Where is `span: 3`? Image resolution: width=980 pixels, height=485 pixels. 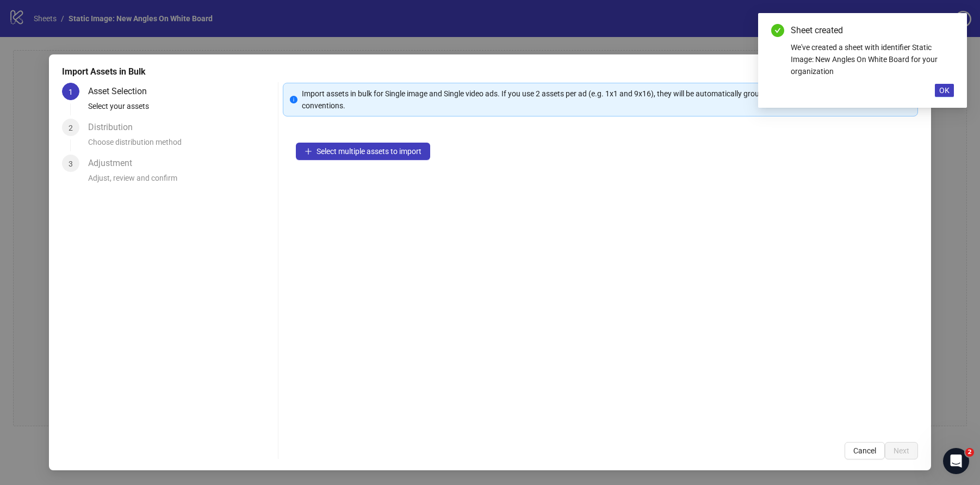 span: 3 is located at coordinates (71, 164).